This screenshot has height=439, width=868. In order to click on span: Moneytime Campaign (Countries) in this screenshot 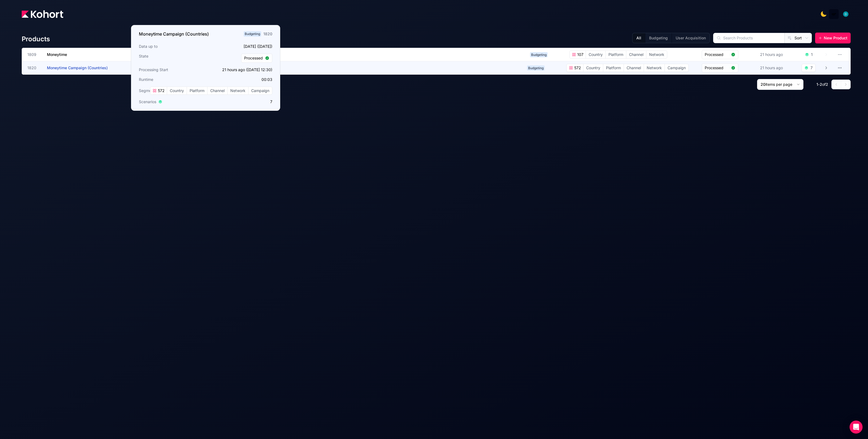, I will do `click(78, 67)`.